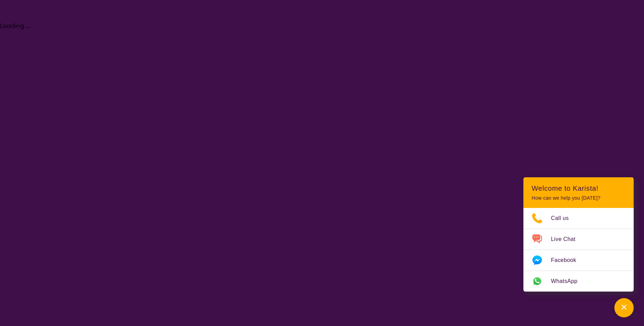 The image size is (644, 326). Describe the element at coordinates (564, 219) in the screenshot. I see `span: Call us` at that location.